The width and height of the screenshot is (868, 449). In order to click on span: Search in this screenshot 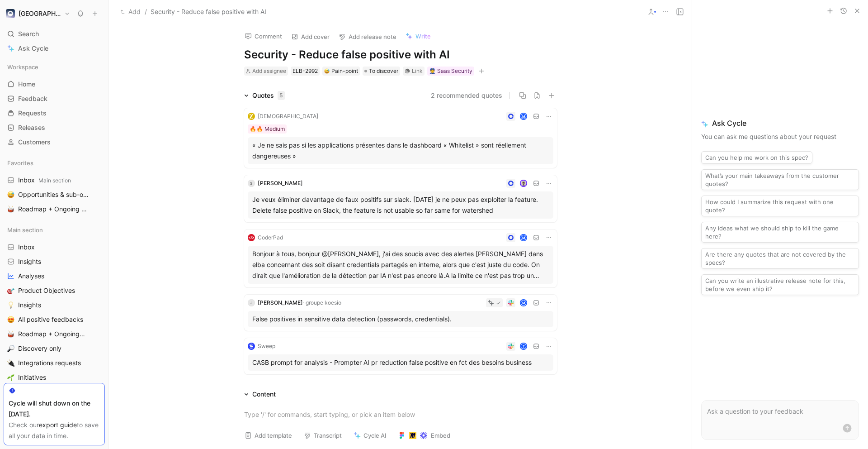, I will do `click(29, 34)`.